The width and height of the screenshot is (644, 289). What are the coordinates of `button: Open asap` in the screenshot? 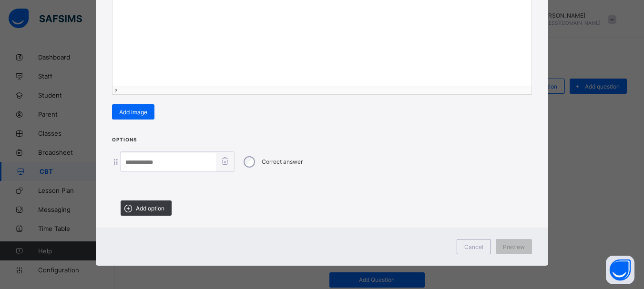 It's located at (620, 270).